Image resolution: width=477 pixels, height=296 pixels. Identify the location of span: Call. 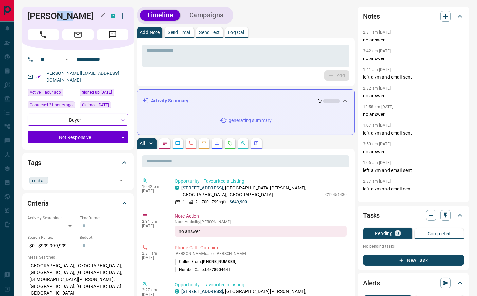
(43, 35).